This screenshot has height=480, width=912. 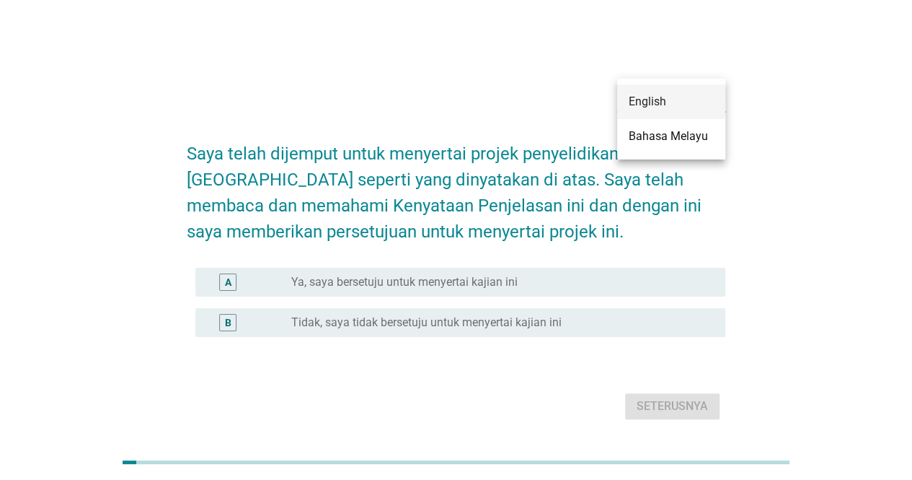 What do you see at coordinates (405, 282) in the screenshot?
I see `label: Ya, saya bersetuju untuk menyertai kajian ini` at bounding box center [405, 282].